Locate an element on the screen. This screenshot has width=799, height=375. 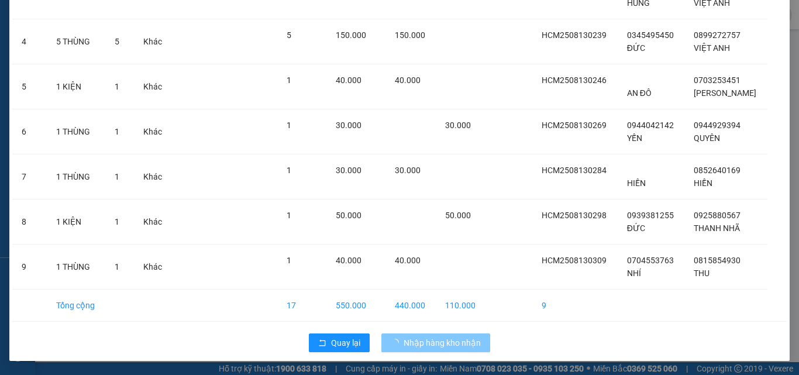
span: VIỆT ANH is located at coordinates (712, 48).